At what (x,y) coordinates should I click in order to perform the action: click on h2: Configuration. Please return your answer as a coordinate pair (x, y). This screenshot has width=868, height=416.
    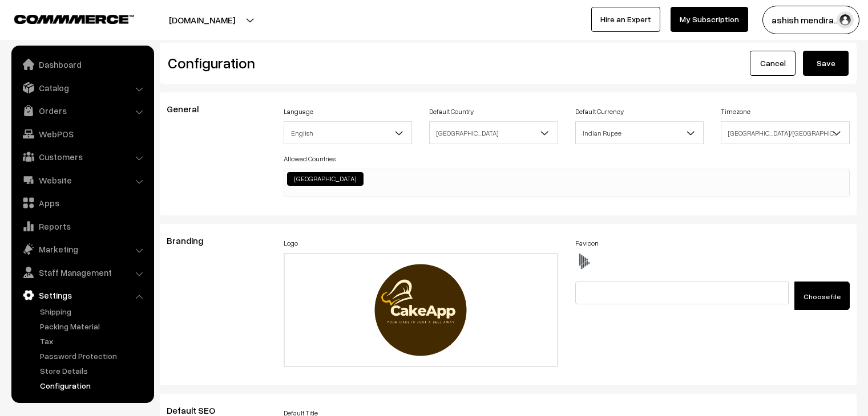
    Looking at the image, I should click on (333, 63).